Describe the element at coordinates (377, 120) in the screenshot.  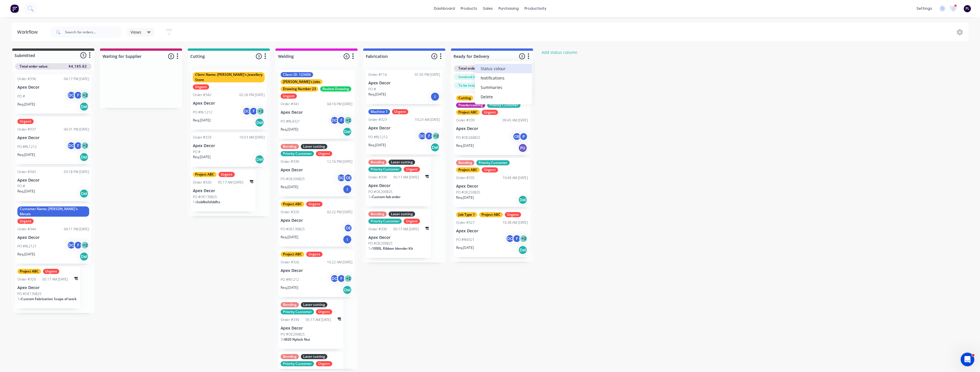
I see `div: Order #323` at that location.